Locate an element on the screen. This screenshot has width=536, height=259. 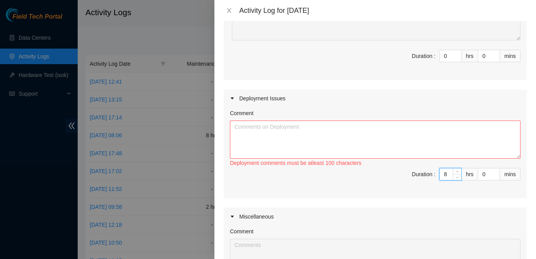
div: Deployment Issues is located at coordinates (375, 98).